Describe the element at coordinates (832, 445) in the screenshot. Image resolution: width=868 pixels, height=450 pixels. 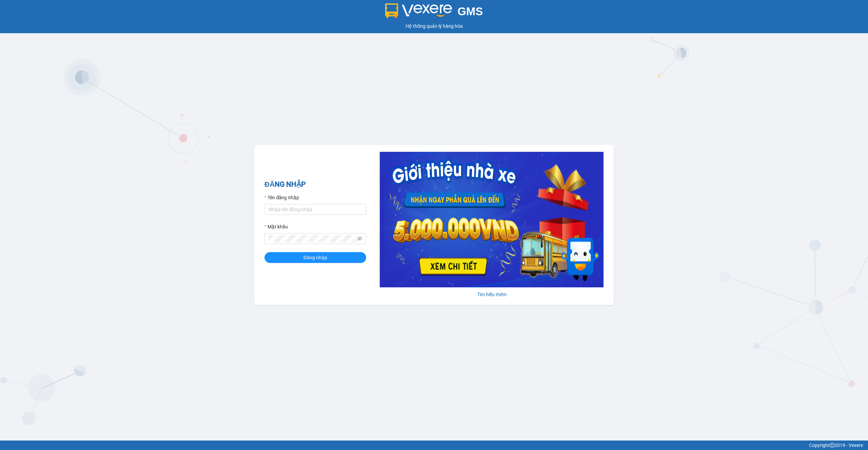
I see `span: copyright` at that location.